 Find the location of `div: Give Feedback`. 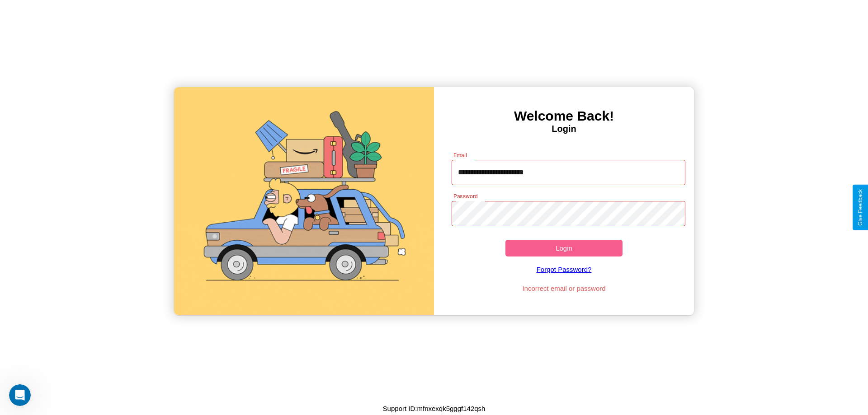

div: Give Feedback is located at coordinates (860, 208).